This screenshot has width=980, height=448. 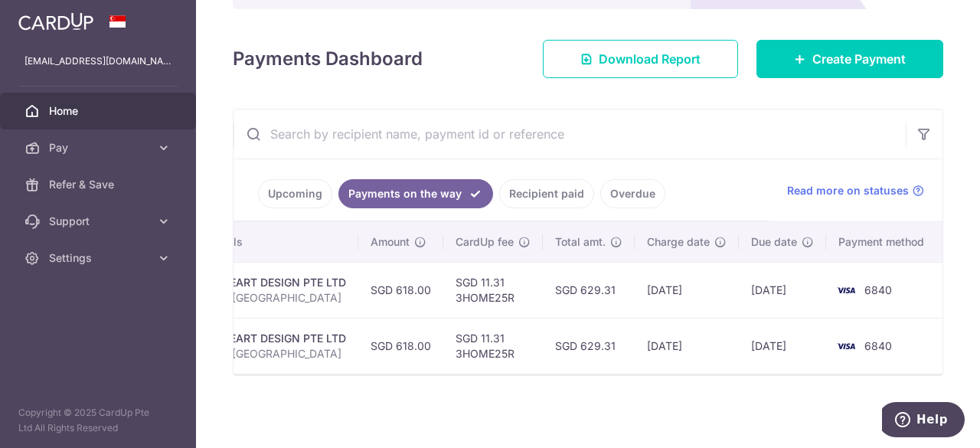 What do you see at coordinates (649, 59) in the screenshot?
I see `span: Download Report` at bounding box center [649, 59].